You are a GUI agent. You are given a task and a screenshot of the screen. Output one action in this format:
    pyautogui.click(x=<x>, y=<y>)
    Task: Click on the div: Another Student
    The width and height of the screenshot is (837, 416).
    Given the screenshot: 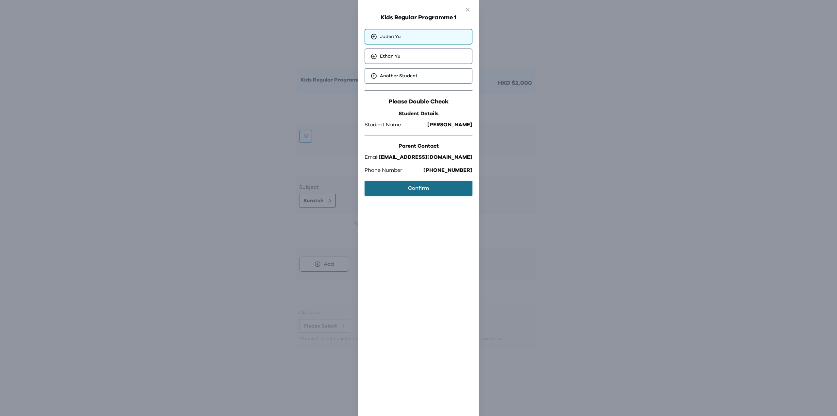 What is the action you would take?
    pyautogui.click(x=418, y=76)
    